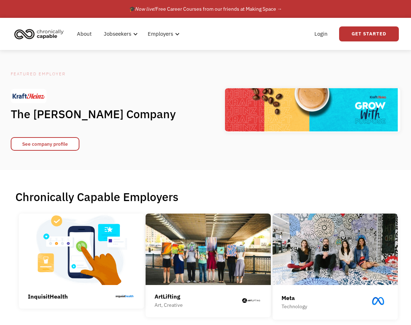  I want to click on div: Art, Creative, so click(168, 305).